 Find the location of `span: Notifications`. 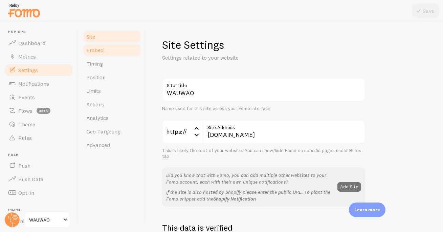

span: Notifications is located at coordinates (34, 84).